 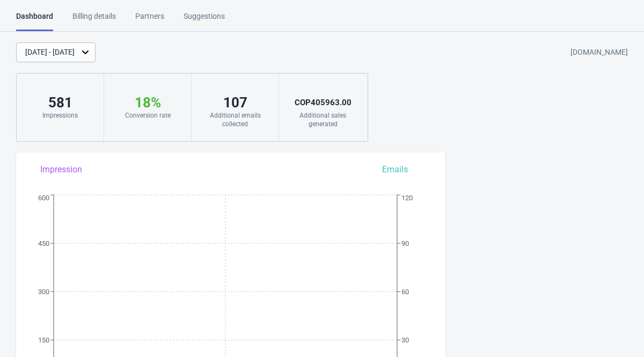 What do you see at coordinates (148, 102) in the screenshot?
I see `div: 18 %` at bounding box center [148, 102].